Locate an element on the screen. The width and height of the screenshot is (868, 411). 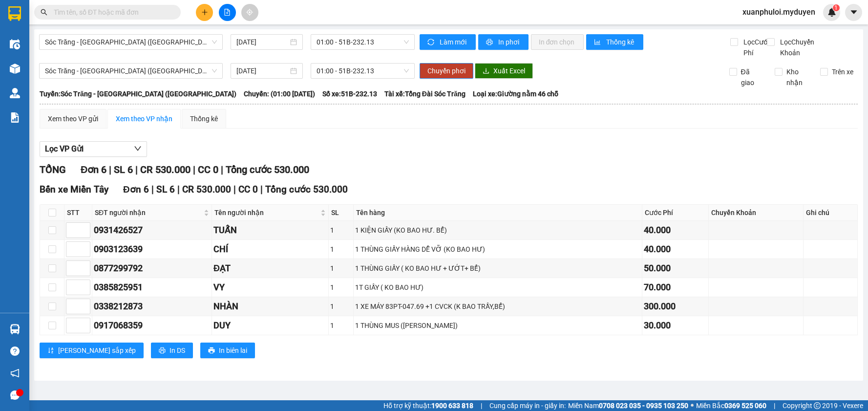
span: Trên xe is located at coordinates (842, 72).